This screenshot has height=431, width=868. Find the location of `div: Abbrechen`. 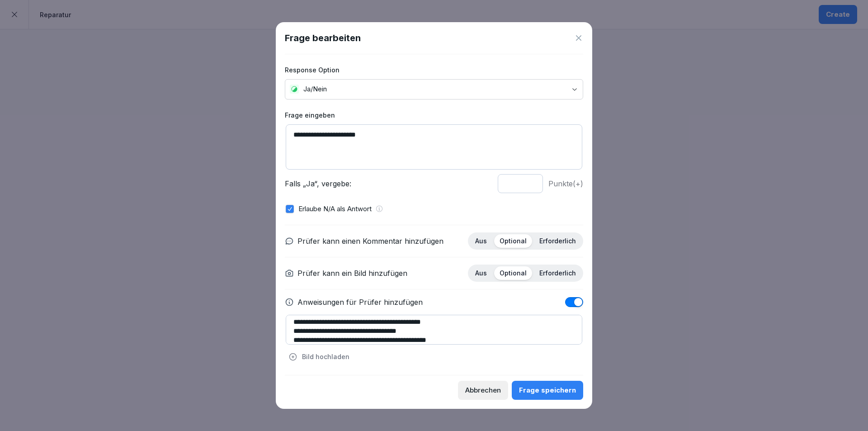

div: Abbrechen is located at coordinates (483, 390).